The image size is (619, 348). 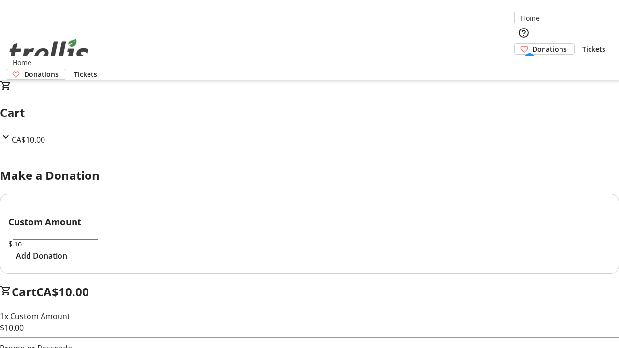 What do you see at coordinates (55, 244) in the screenshot?
I see `input: Donation Amount` at bounding box center [55, 244].